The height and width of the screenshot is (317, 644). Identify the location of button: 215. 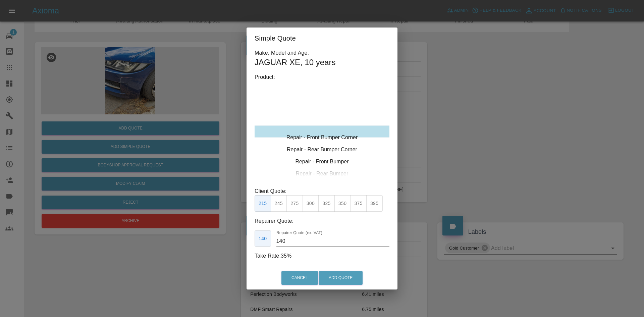
(263, 203).